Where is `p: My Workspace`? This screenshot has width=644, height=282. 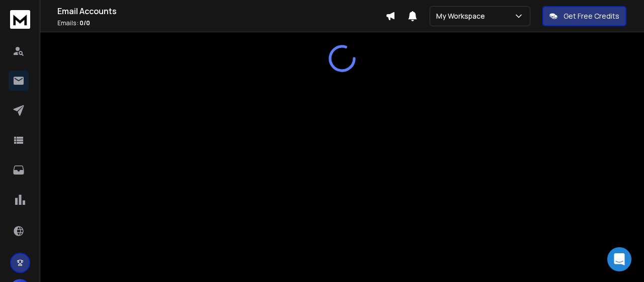
p: My Workspace is located at coordinates (462, 16).